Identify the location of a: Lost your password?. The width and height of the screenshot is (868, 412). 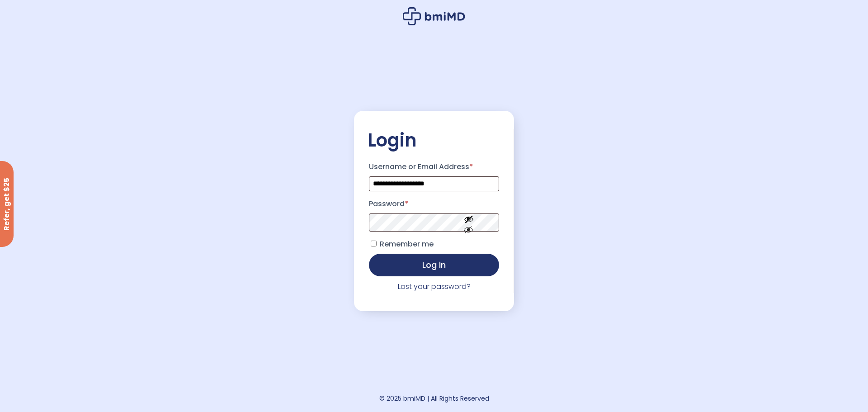
(434, 287).